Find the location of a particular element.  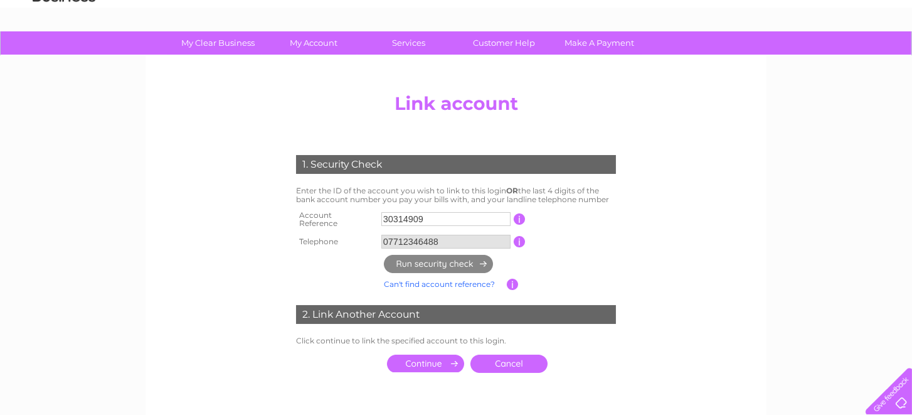

a: Make A Payment is located at coordinates (600, 43).